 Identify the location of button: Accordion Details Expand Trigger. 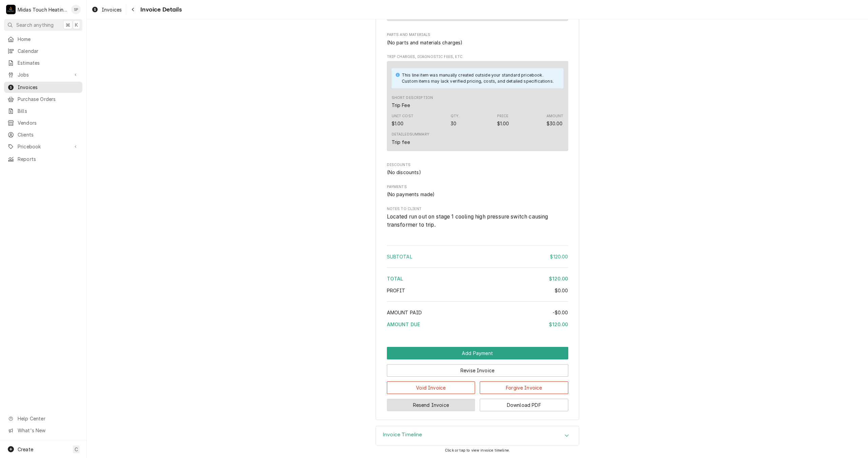
(477, 436).